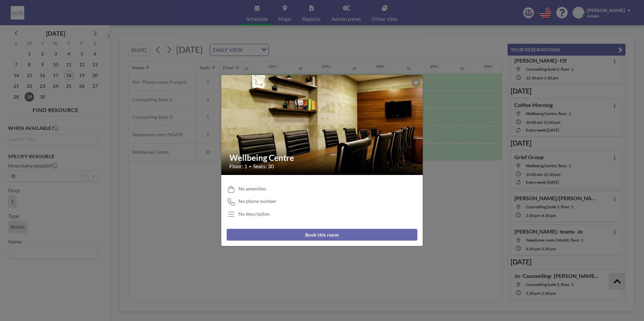 Image resolution: width=644 pixels, height=321 pixels. I want to click on img: 537.jpg, so click(322, 125).